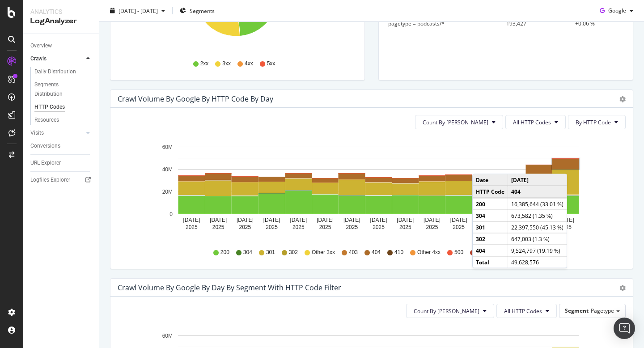 This screenshot has width=644, height=348. What do you see at coordinates (248, 252) in the screenshot?
I see `span: 304` at bounding box center [248, 252].